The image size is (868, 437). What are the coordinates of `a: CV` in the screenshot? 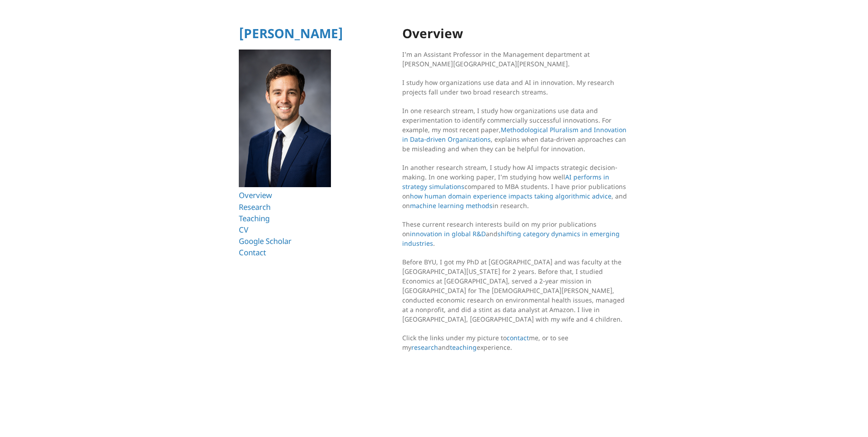 It's located at (243, 229).